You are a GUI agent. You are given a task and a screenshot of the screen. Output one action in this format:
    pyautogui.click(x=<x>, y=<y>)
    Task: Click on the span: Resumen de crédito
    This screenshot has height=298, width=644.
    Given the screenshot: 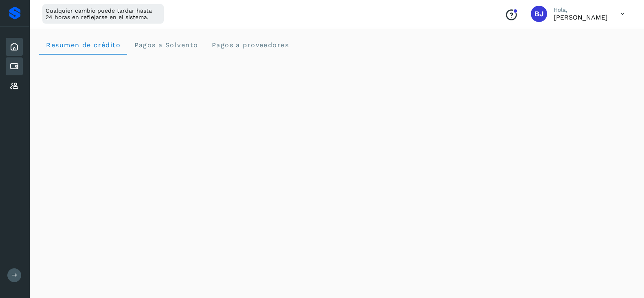 What is the action you would take?
    pyautogui.click(x=83, y=44)
    